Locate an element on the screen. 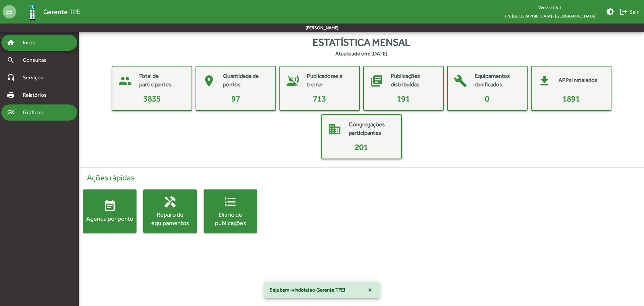  span: 1891 is located at coordinates (571, 98).